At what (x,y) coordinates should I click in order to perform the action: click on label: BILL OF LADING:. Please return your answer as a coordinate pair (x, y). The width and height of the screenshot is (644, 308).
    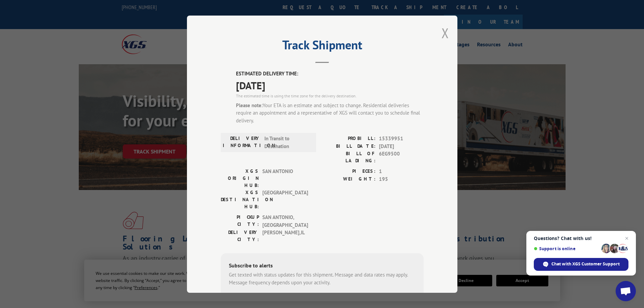
    Looking at the image, I should click on (349, 157).